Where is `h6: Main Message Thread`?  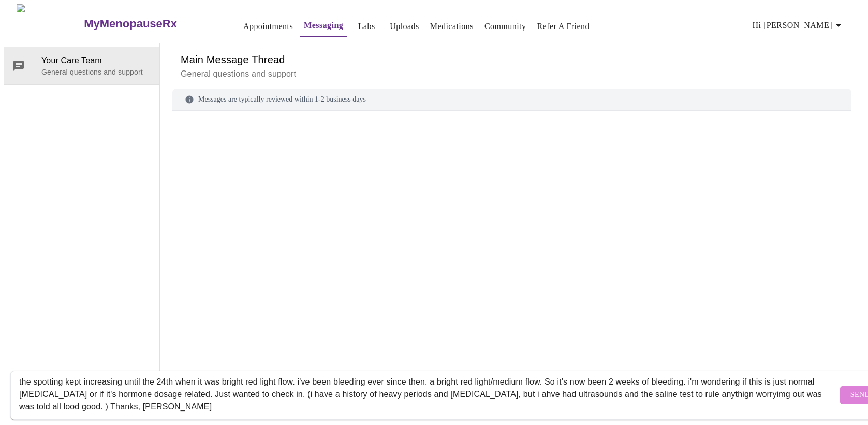 h6: Main Message Thread is located at coordinates (512, 60).